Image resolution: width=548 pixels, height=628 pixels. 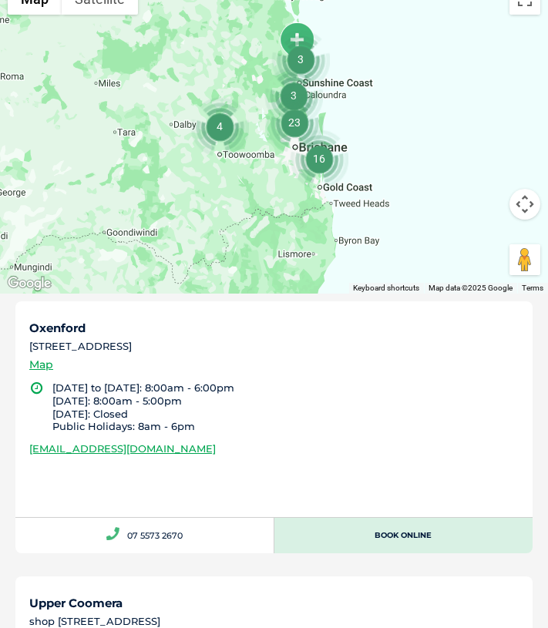 What do you see at coordinates (319, 159) in the screenshot?
I see `div: 16` at bounding box center [319, 159].